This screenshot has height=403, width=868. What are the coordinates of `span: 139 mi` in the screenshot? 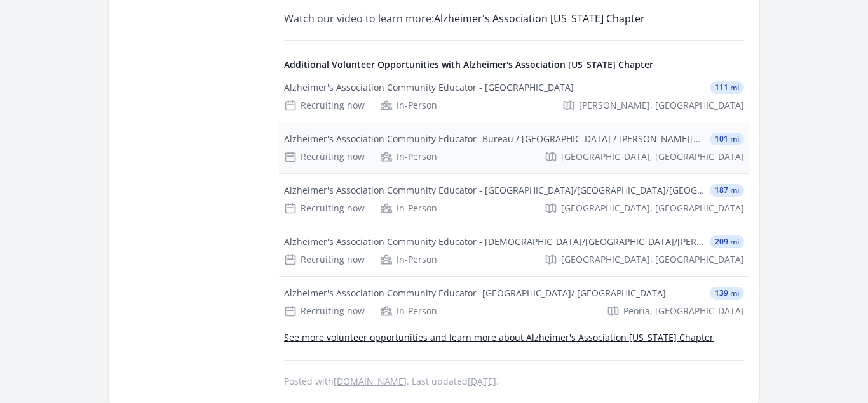 It's located at (726, 293).